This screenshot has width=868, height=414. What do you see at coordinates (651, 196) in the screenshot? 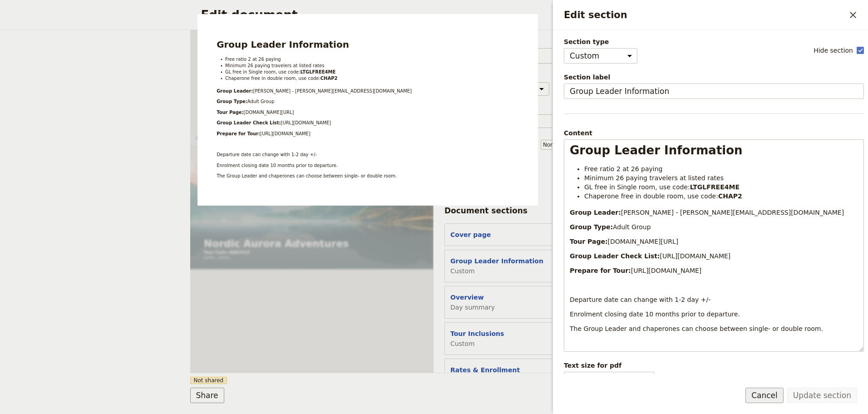
I see `span: Chaperone free in double room, use code:` at bounding box center [651, 196].